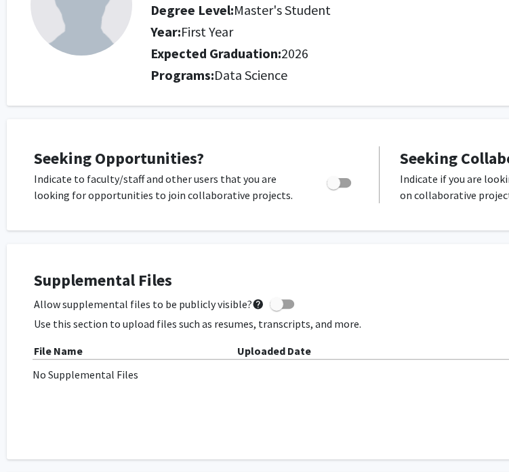 The image size is (509, 472). Describe the element at coordinates (258, 304) in the screenshot. I see `mat-icon: help` at that location.